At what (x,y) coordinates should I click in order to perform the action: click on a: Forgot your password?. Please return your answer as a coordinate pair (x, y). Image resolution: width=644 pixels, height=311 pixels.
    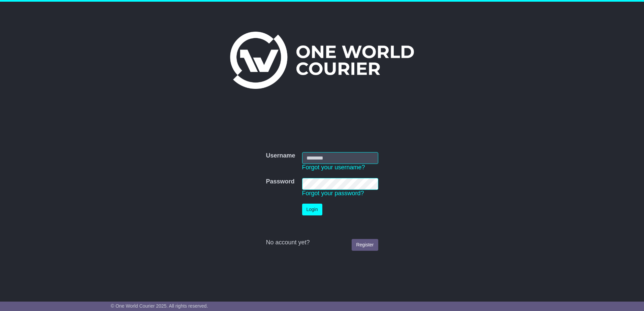
    Looking at the image, I should click on (333, 193).